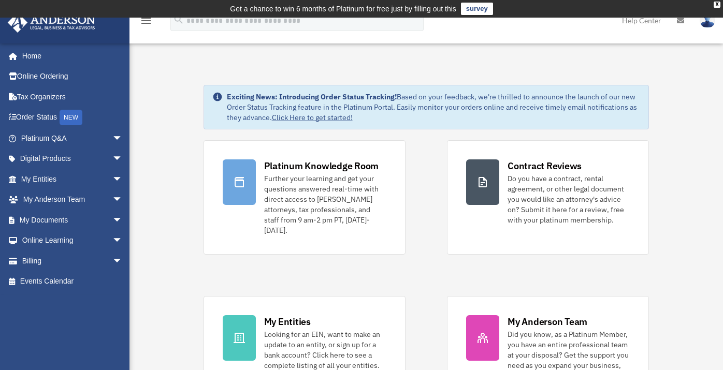 The width and height of the screenshot is (723, 370). Describe the element at coordinates (717, 5) in the screenshot. I see `div: close` at that location.